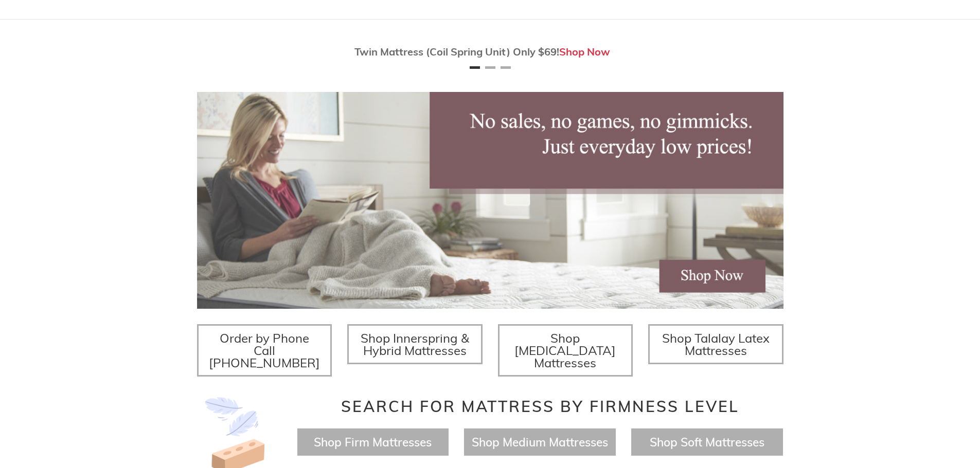  Describe the element at coordinates (490, 68) in the screenshot. I see `button: Page 2` at that location.